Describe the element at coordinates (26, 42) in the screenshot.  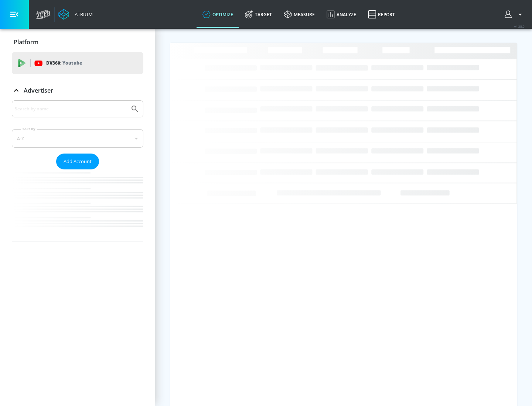
I see `p: Platform` at that location.